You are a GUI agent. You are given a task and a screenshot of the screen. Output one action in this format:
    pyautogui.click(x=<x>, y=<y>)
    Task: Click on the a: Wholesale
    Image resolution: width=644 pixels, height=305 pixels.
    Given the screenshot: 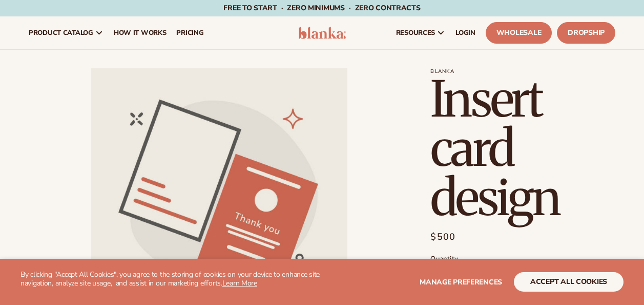 What is the action you would take?
    pyautogui.click(x=518, y=33)
    